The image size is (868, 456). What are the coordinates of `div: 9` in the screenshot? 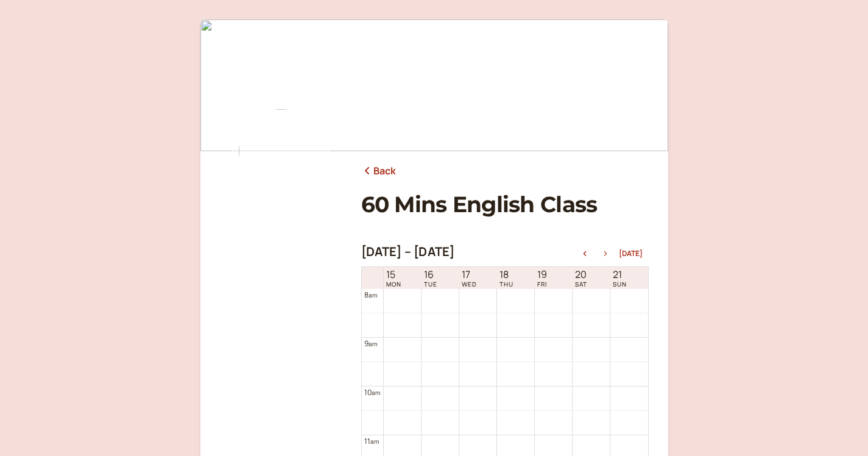 It's located at (371, 343).